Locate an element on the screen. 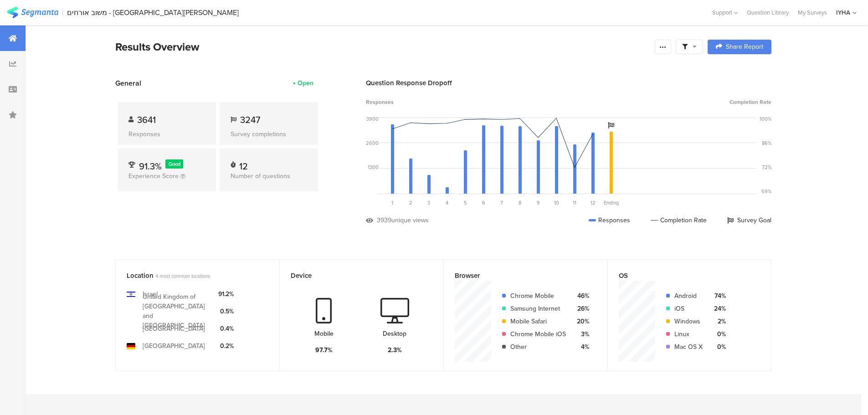 The image size is (868, 415). div: Browser is located at coordinates (518, 276).